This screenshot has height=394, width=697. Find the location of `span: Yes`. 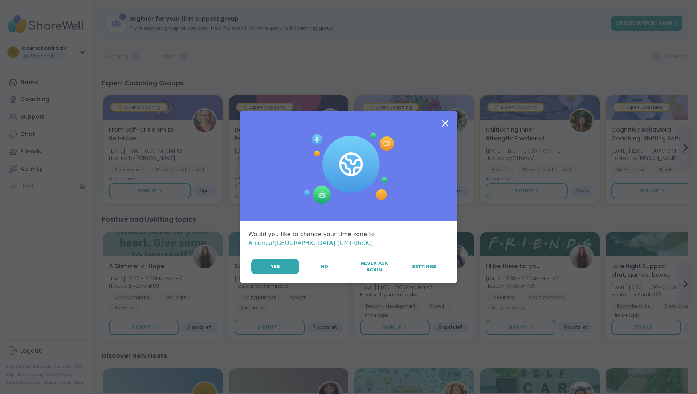

span: Yes is located at coordinates (275, 267).